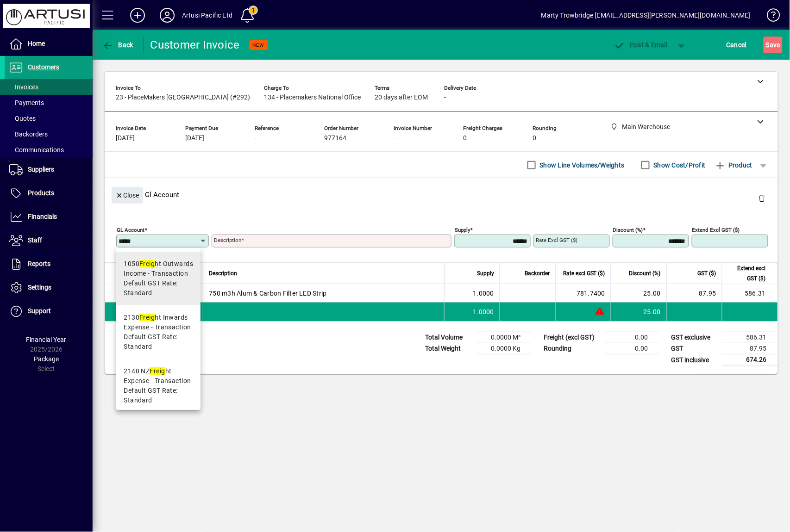  I want to click on span: P, so click(633, 45).